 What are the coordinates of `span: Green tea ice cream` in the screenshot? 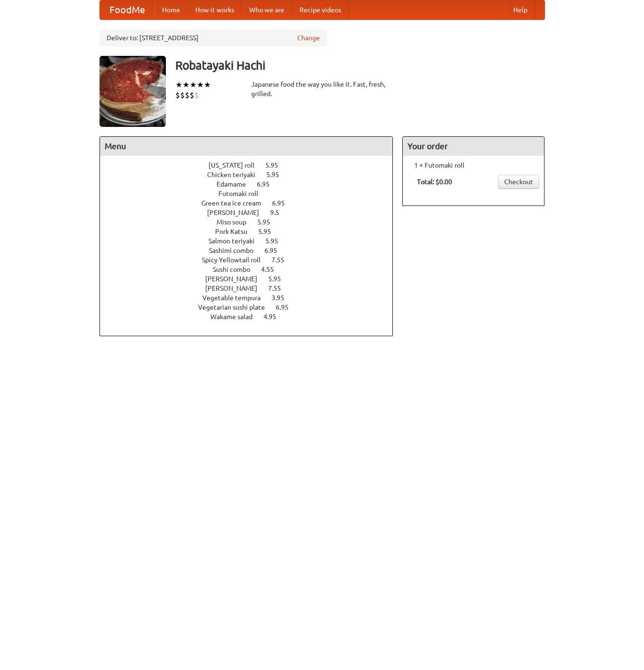 It's located at (236, 203).